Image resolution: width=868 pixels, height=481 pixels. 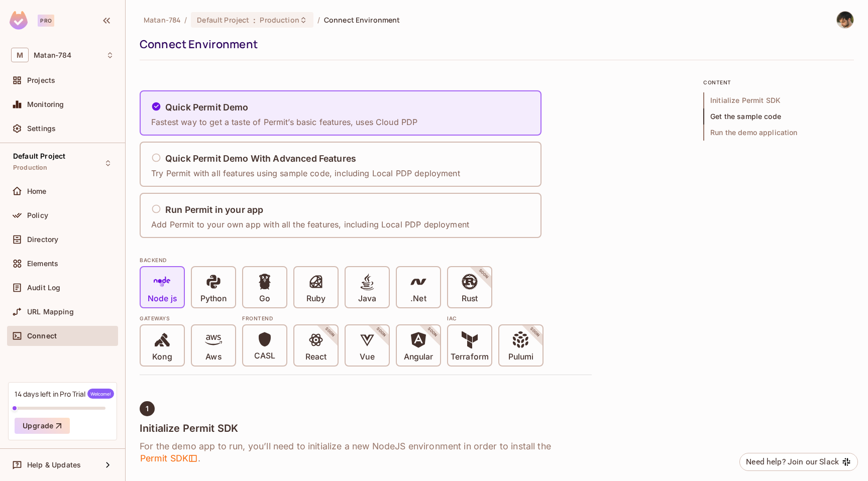 I want to click on span: Permit SDK, so click(x=168, y=458).